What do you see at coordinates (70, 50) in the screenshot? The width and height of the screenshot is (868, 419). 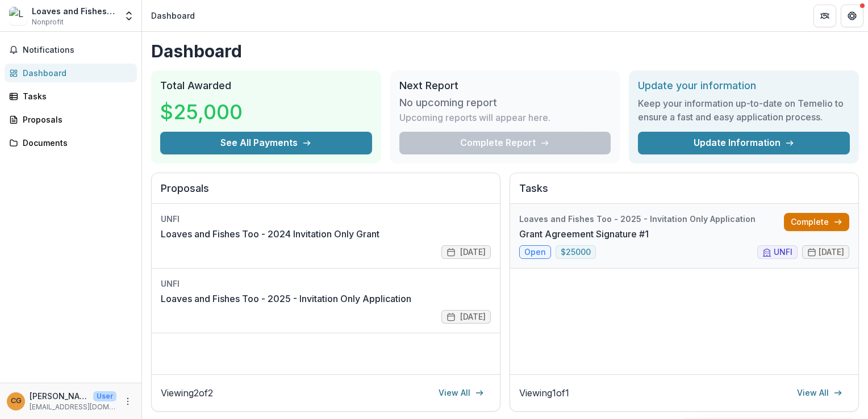 I see `button: Notifications` at bounding box center [70, 50].